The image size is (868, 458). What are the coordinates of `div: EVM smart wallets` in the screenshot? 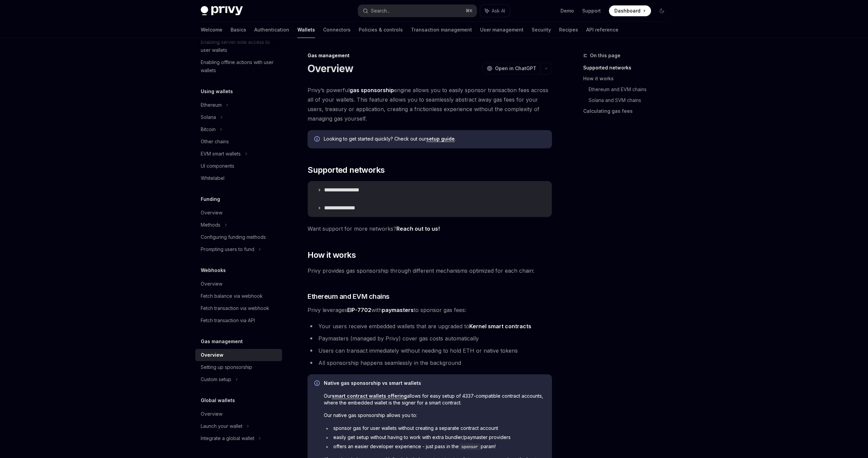 It's located at (221, 154).